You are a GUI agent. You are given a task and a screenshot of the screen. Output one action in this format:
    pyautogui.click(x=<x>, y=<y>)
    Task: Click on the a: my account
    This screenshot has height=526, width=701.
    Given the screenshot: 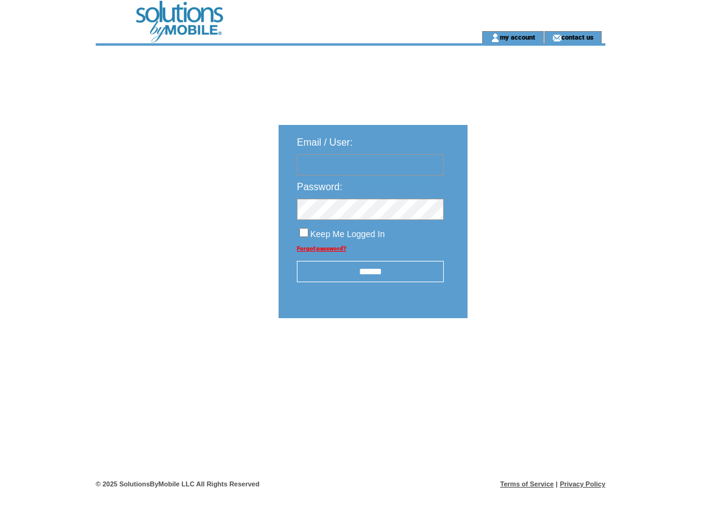 What is the action you would take?
    pyautogui.click(x=517, y=37)
    